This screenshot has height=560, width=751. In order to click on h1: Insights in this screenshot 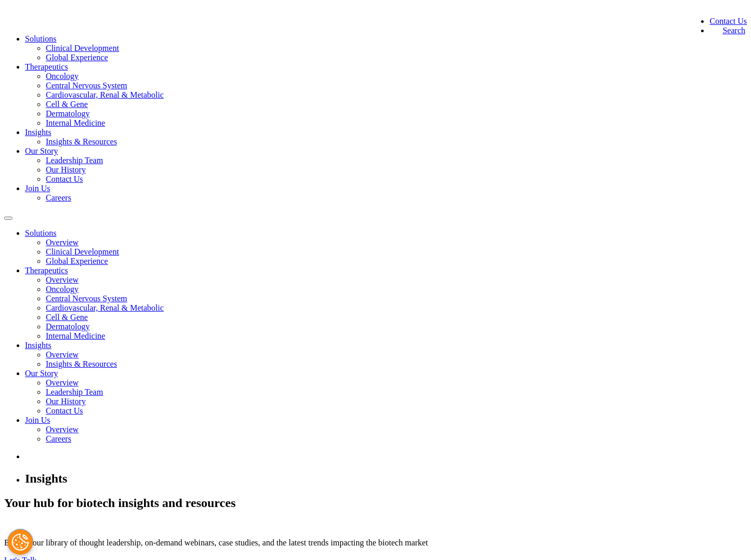, I will do `click(386, 478)`.